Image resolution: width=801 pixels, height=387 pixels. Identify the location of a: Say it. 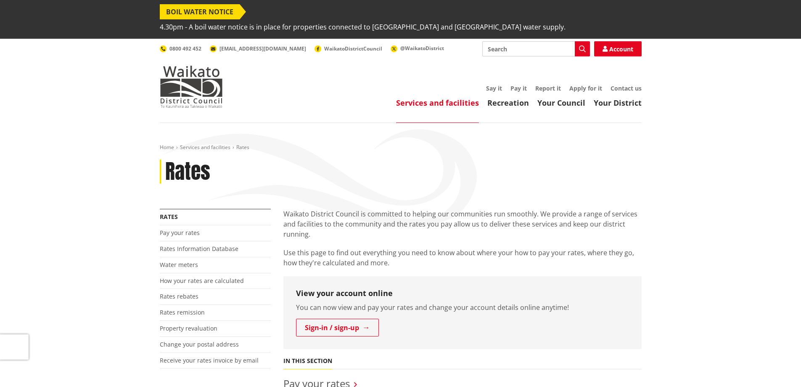
(494, 88).